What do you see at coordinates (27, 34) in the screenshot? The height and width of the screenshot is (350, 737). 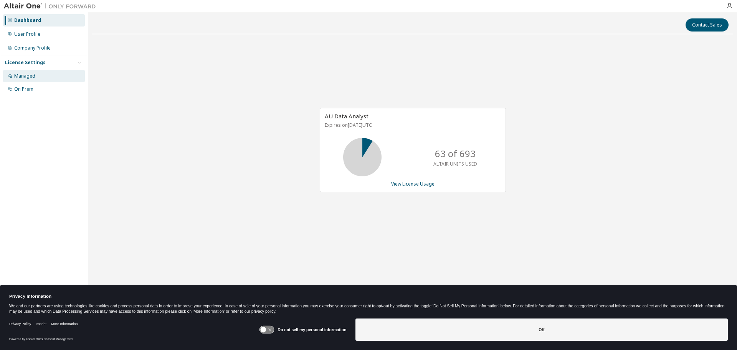 I see `div: User Profile` at bounding box center [27, 34].